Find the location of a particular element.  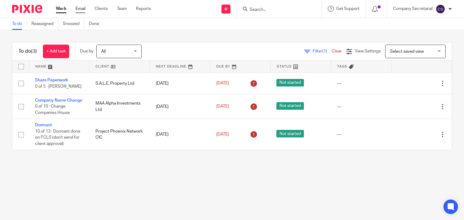

span: (3) is located at coordinates (34, 51).